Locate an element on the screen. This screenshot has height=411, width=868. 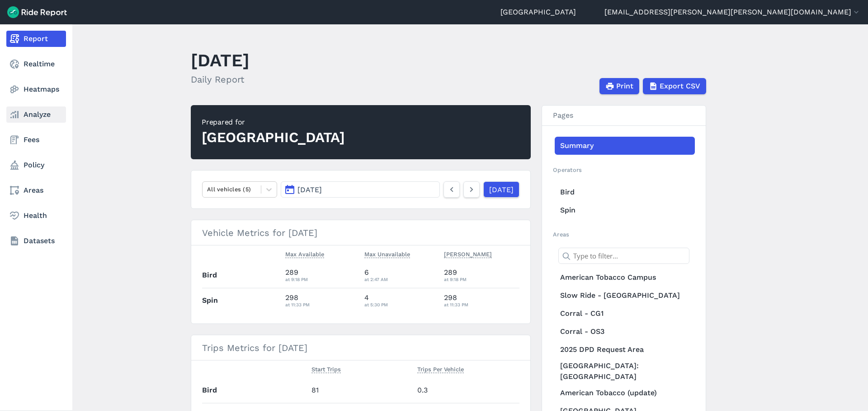
th: Spin is located at coordinates (242, 301).